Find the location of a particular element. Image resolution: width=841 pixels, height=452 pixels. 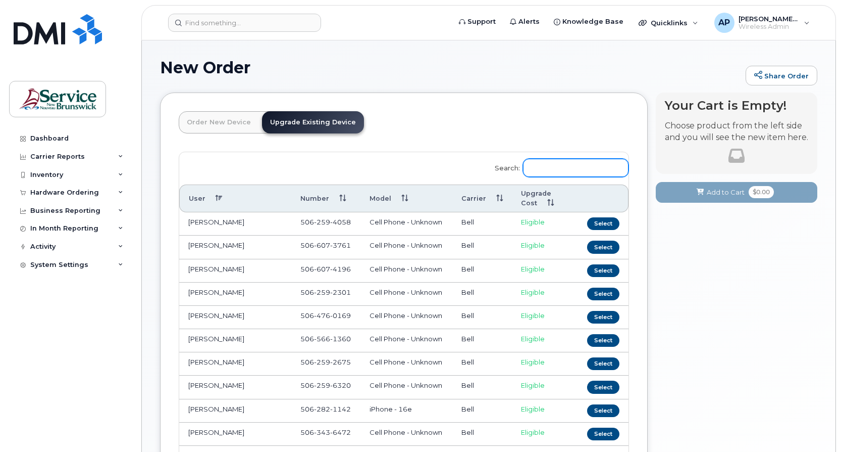

p: Choose product from the left side and you will see the new item here. is located at coordinates (737, 132).